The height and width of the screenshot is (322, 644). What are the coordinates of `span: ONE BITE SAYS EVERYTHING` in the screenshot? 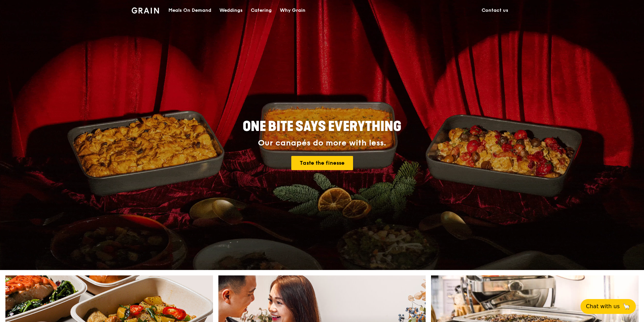 It's located at (322, 126).